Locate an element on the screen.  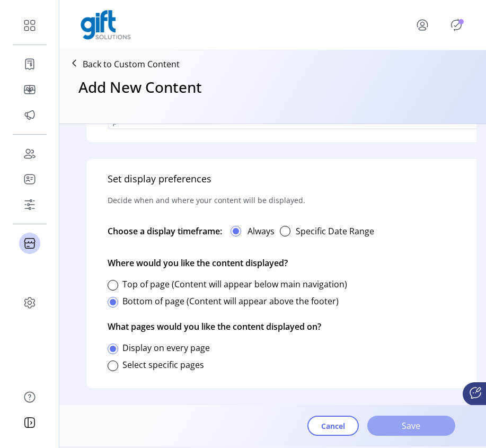
label: Display on every page is located at coordinates (166, 348).